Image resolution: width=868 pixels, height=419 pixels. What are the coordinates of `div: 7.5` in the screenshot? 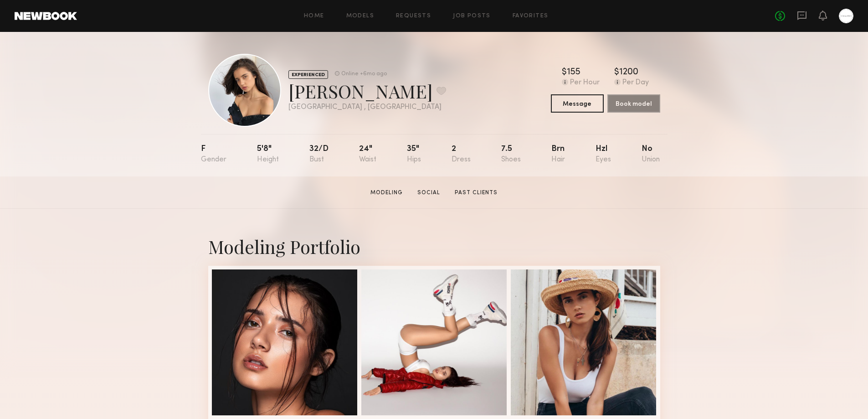 It's located at (511, 154).